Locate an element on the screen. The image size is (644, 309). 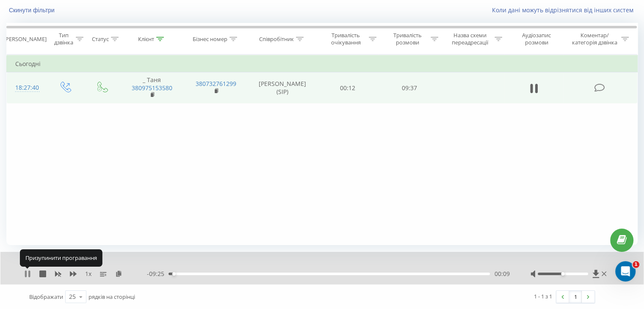
span: 1 is located at coordinates (636, 265).